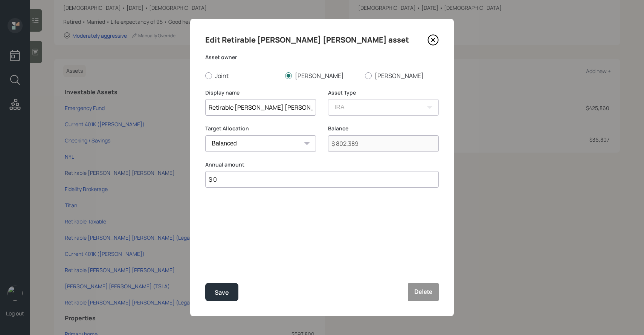 Image resolution: width=644 pixels, height=335 pixels. What do you see at coordinates (242, 76) in the screenshot?
I see `label: Joint` at bounding box center [242, 76].